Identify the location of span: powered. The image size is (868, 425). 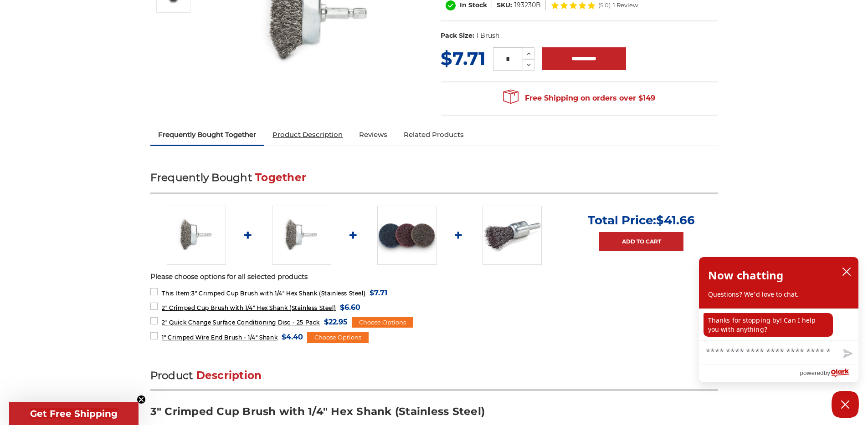
(812, 373).